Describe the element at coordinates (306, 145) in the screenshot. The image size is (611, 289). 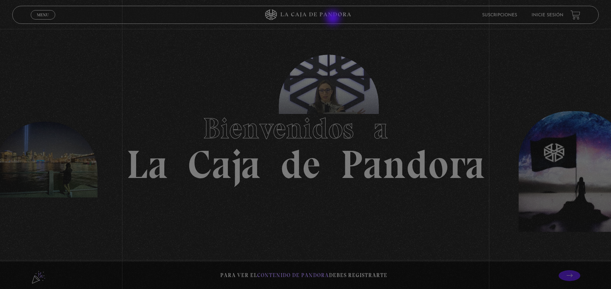
I see `h1: La Caja de Pandora` at that location.